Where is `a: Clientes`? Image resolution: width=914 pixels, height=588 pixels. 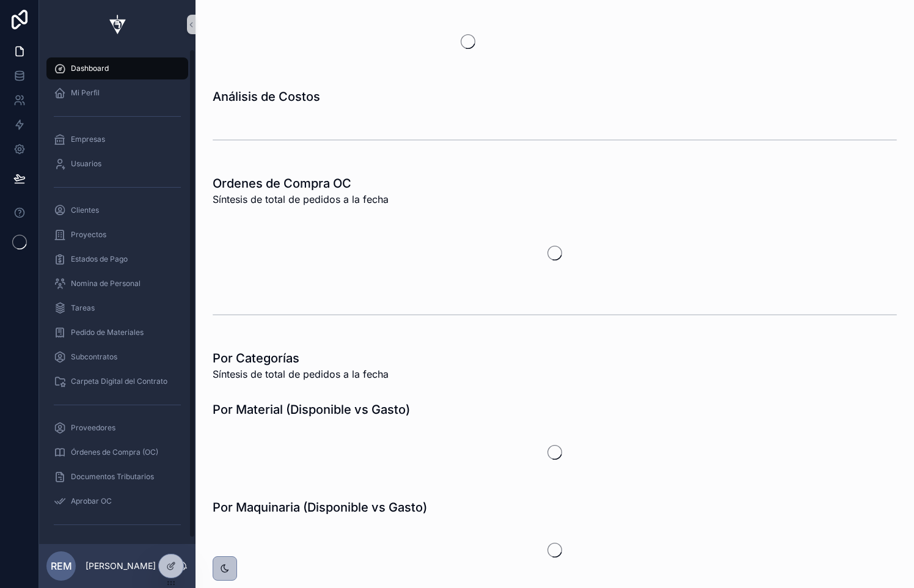 a: Clientes is located at coordinates (117, 210).